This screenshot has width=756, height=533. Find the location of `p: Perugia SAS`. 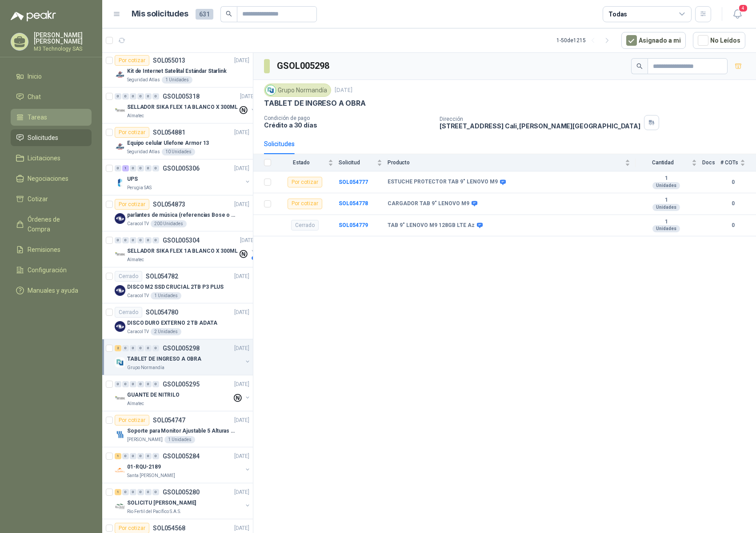

p: Perugia SAS is located at coordinates (139, 188).